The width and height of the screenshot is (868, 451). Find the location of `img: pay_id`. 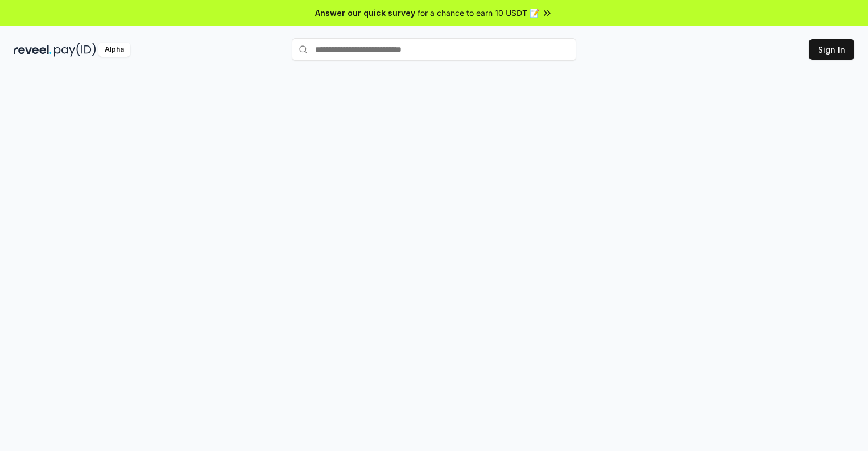

img: pay_id is located at coordinates (75, 50).